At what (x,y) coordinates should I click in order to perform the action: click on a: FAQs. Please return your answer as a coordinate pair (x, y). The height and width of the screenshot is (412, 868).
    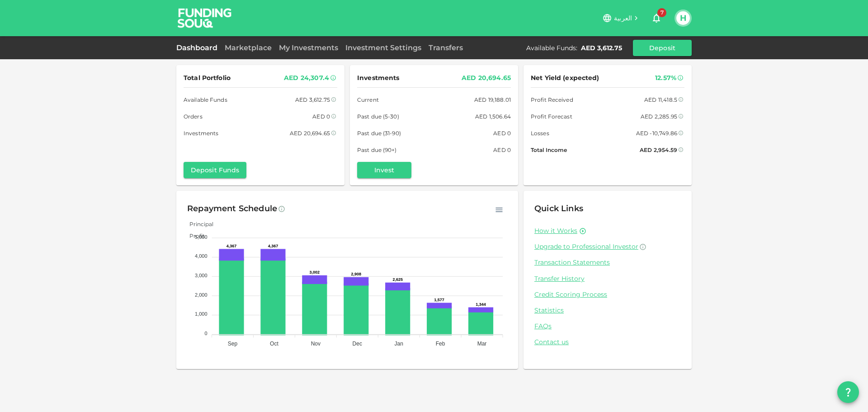
    Looking at the image, I should click on (608, 326).